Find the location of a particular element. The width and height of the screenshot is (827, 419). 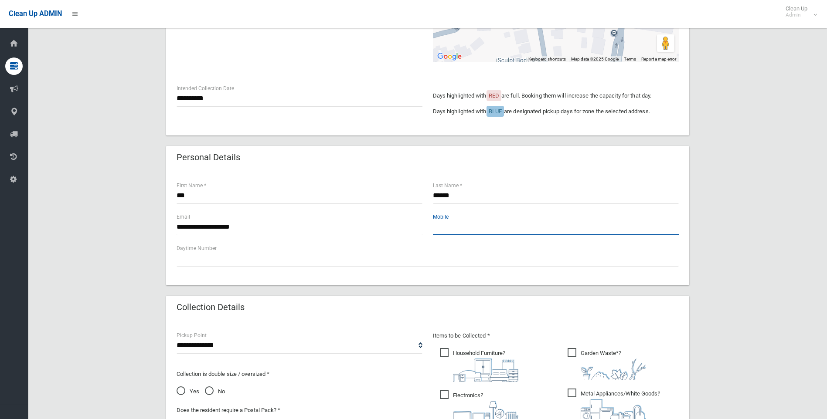

img: aa9efdbe659d29b613fca23ba79d85cb.png is located at coordinates (486, 371).